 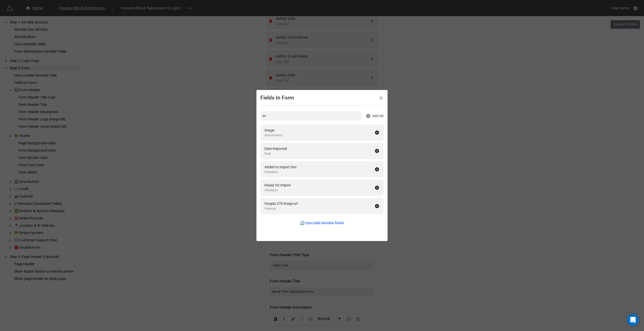 I want to click on div: Image, so click(x=273, y=130).